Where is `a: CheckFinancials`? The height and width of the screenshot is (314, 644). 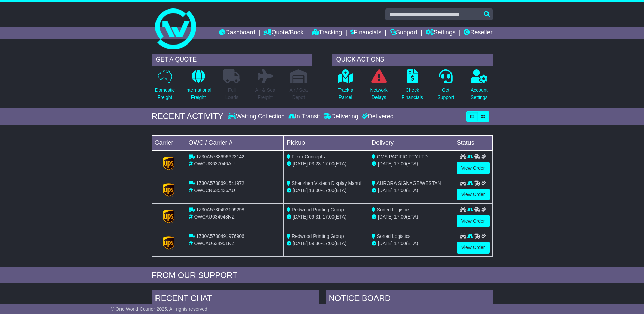
a: CheckFinancials is located at coordinates (412, 86).